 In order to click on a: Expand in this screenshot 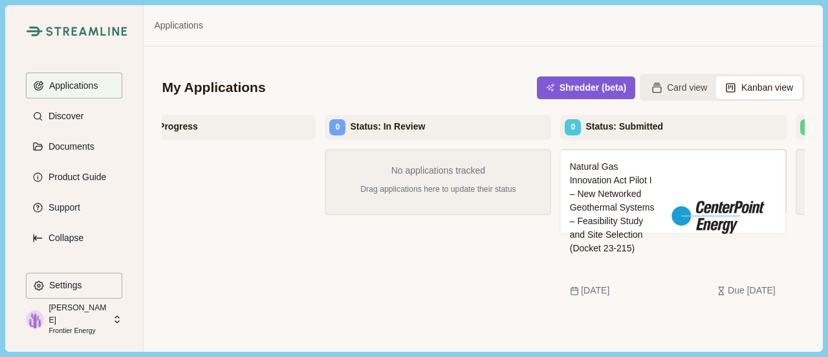, I will do `click(74, 238)`.